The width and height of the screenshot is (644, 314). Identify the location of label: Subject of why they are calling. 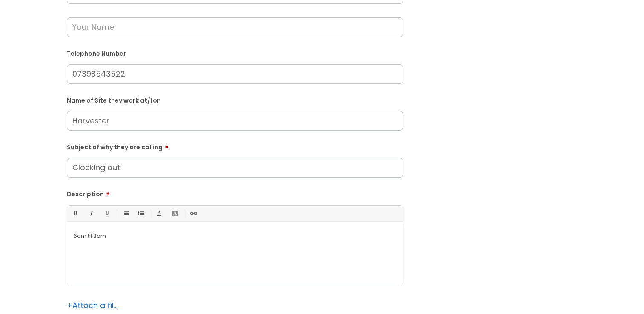
(235, 146).